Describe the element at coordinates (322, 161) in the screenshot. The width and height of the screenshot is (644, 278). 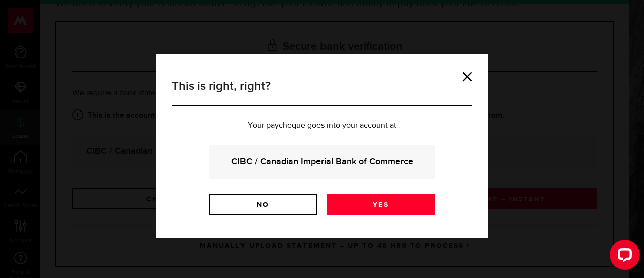
I see `strong: CIBC / Canadian Imperial Bank of Commerce` at that location.